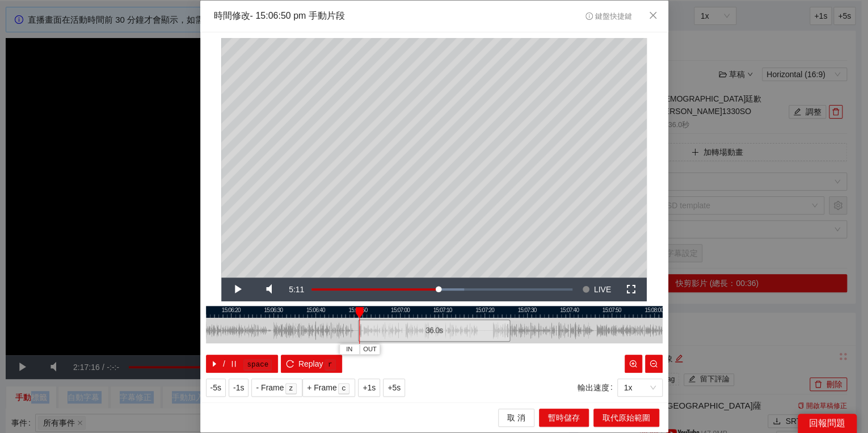 Image resolution: width=868 pixels, height=433 pixels. I want to click on button: + Framec, so click(329, 388).